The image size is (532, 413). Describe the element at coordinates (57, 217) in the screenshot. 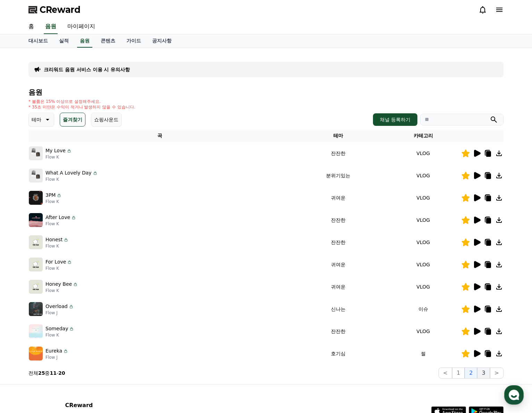

I see `p: After Love` at that location.